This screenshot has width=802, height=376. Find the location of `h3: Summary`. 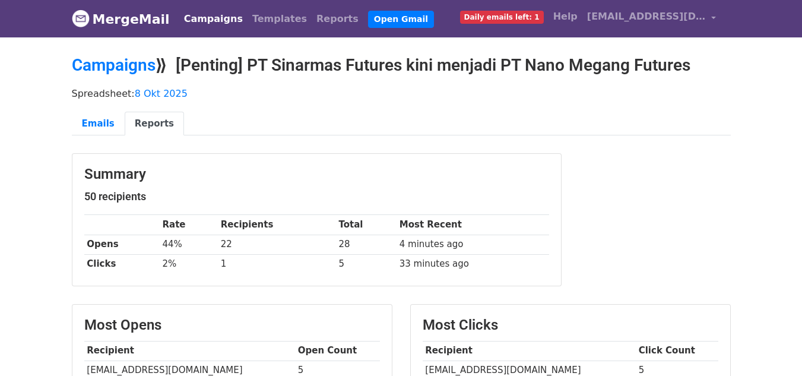

h3: Summary is located at coordinates (317, 174).